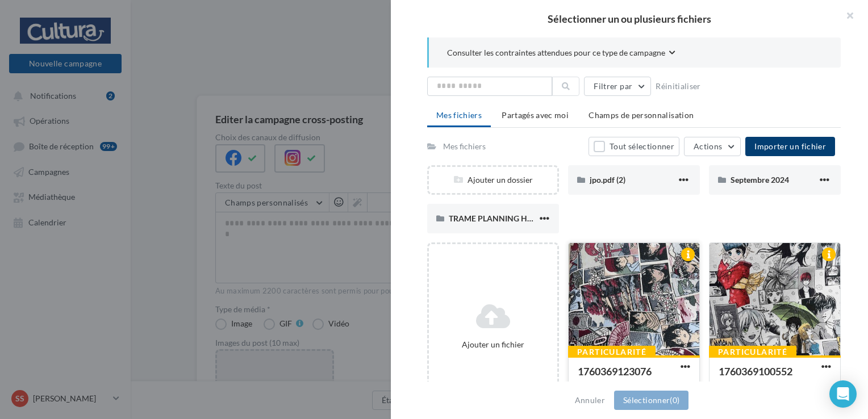  Describe the element at coordinates (493, 180) in the screenshot. I see `div: Ajouter un dossier` at that location.